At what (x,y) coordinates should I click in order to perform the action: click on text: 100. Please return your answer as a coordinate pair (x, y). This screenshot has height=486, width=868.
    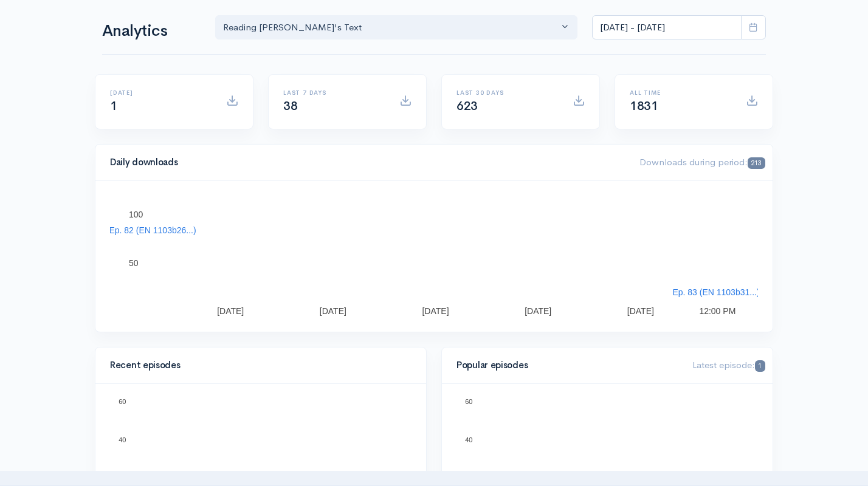
    Looking at the image, I should click on (136, 214).